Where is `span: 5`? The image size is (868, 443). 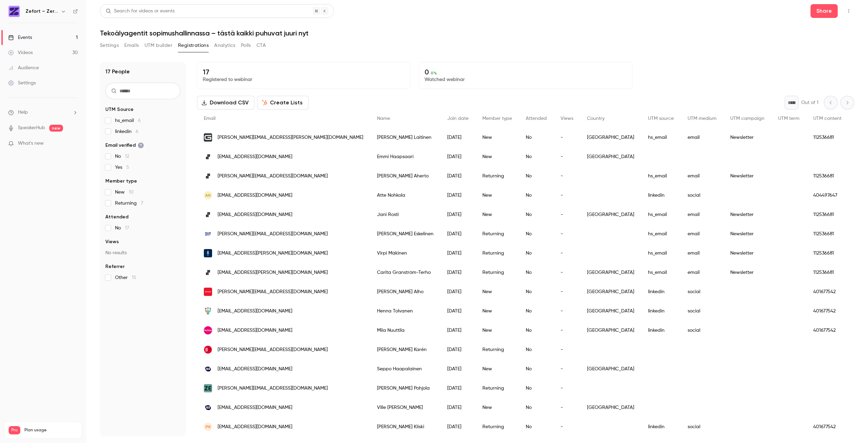
span: 5 is located at coordinates (128, 167).